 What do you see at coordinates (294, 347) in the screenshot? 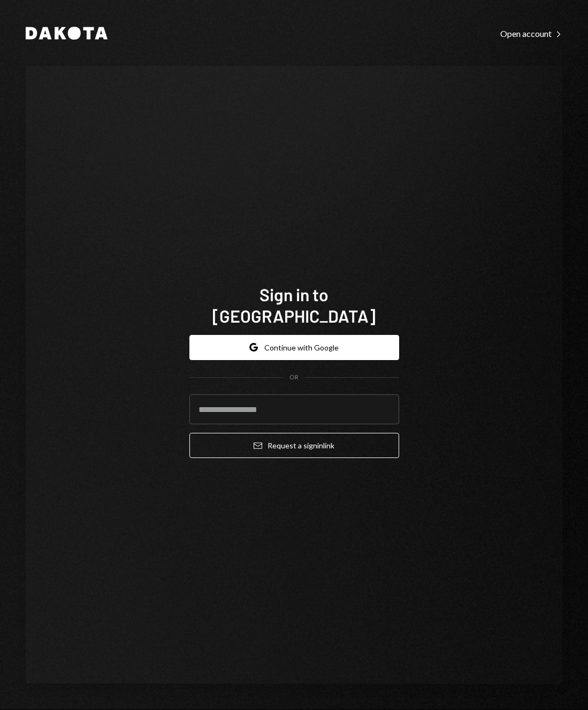
I see `button: Continue with Google` at bounding box center [294, 347].